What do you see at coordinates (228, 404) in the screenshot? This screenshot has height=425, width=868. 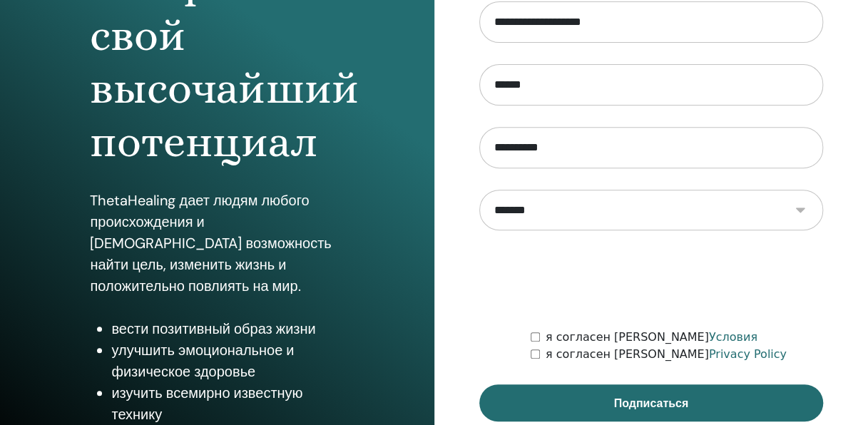 I see `li: изучить всемирно известную технику` at bounding box center [228, 404].